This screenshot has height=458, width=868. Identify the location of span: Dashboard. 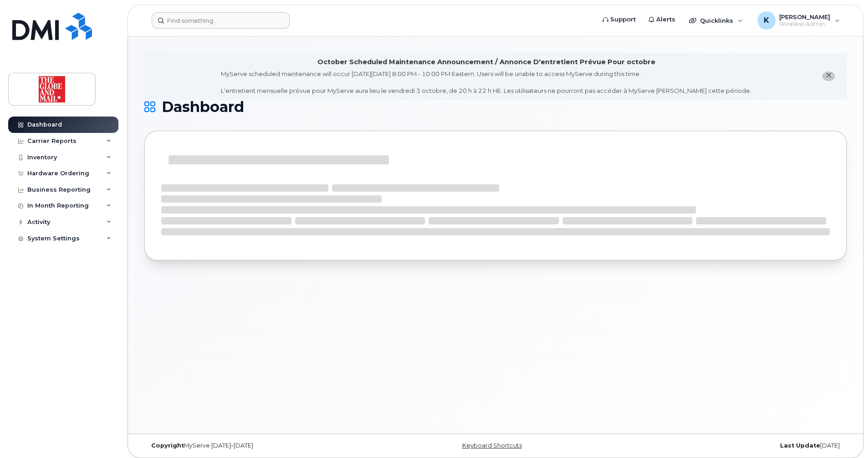
(203, 107).